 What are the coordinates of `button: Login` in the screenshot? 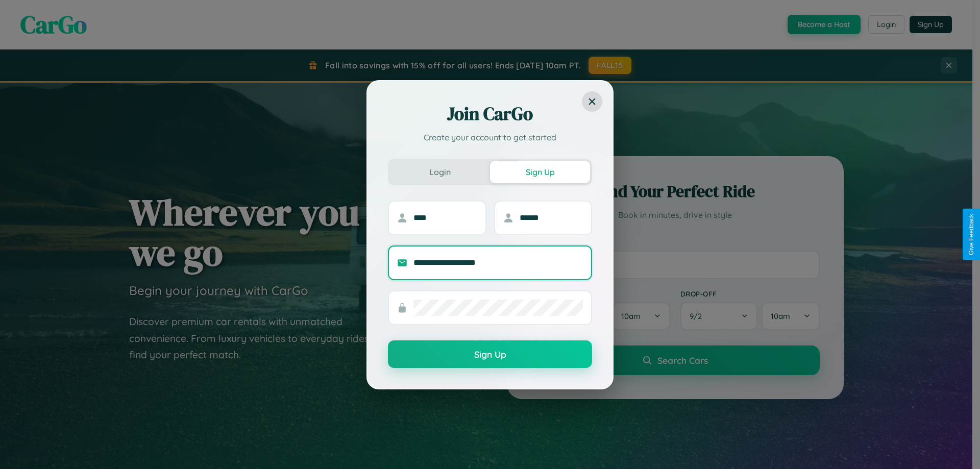 It's located at (440, 172).